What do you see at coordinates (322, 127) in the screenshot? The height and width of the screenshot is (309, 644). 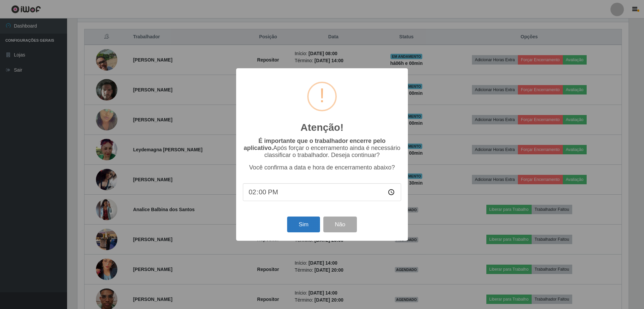 I see `h2: Atenção!` at bounding box center [322, 127].